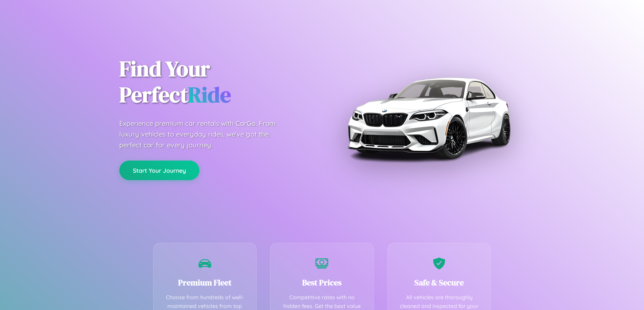 Image resolution: width=644 pixels, height=310 pixels. Describe the element at coordinates (209, 95) in the screenshot. I see `span: Ride` at that location.